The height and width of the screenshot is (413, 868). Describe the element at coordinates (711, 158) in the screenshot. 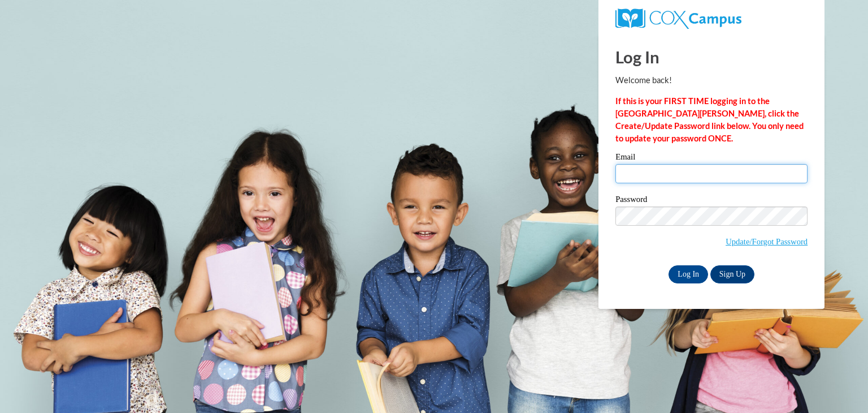

I see `label: Email` at that location.